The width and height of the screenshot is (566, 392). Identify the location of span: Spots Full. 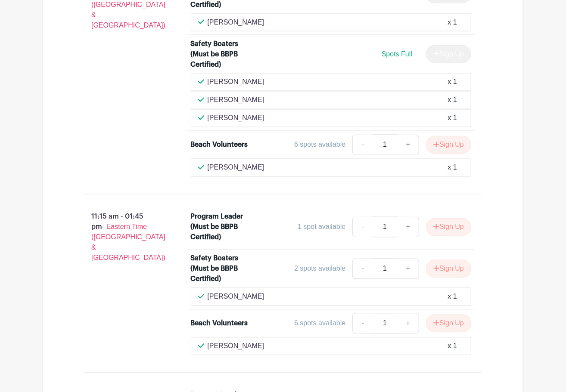
(397, 54).